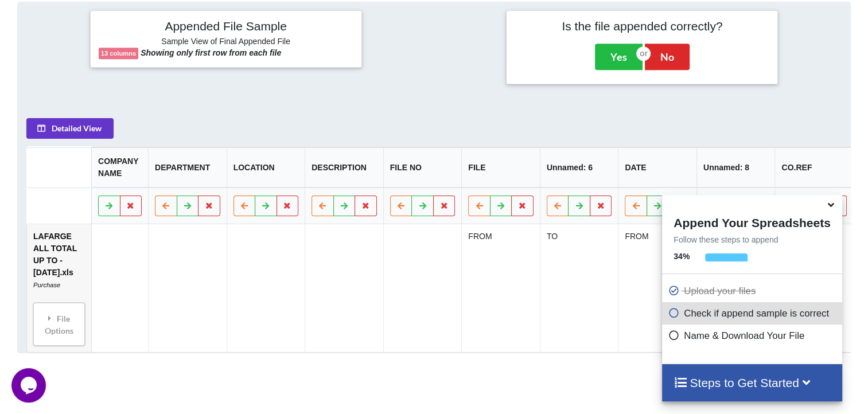  Describe the element at coordinates (59, 324) in the screenshot. I see `div: File Options` at that location.